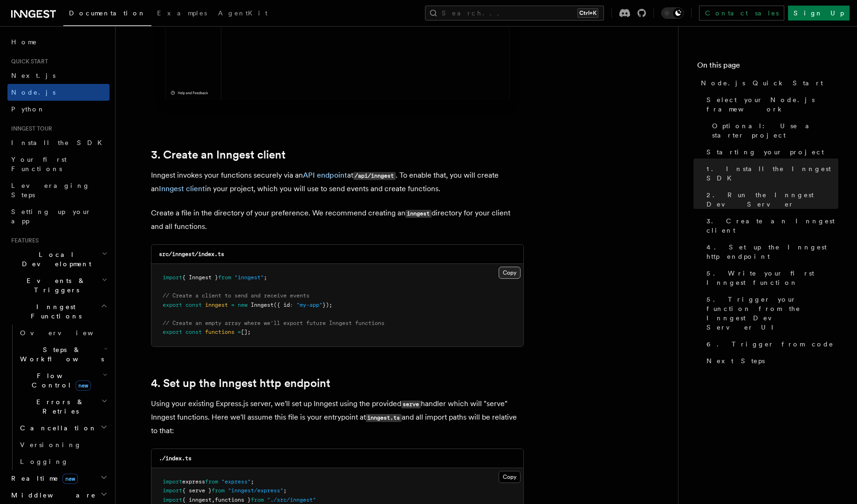 The height and width of the screenshot is (504, 857). What do you see at coordinates (30, 129) in the screenshot?
I see `span: Inngest tour` at bounding box center [30, 129].